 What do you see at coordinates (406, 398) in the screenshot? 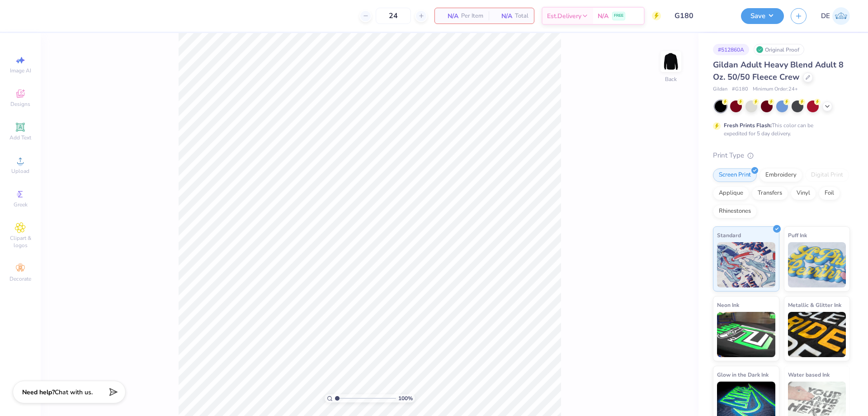
I see `span: 100 %` at bounding box center [406, 398].